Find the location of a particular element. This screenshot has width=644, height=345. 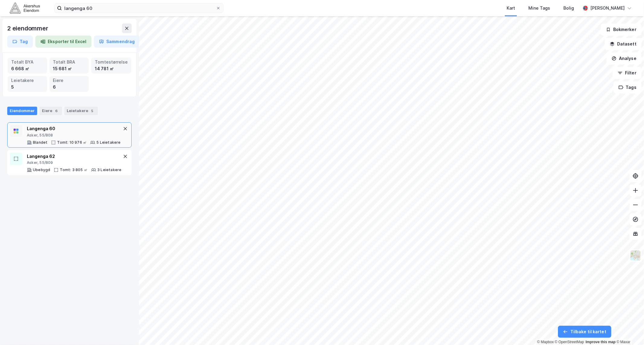

button: Tag is located at coordinates (20, 42).